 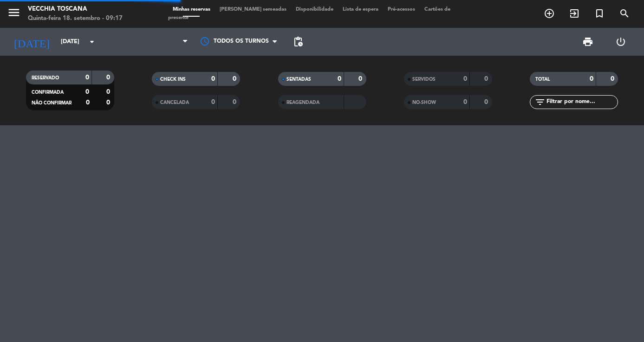 I want to click on i: exit_to_app, so click(x=574, y=13).